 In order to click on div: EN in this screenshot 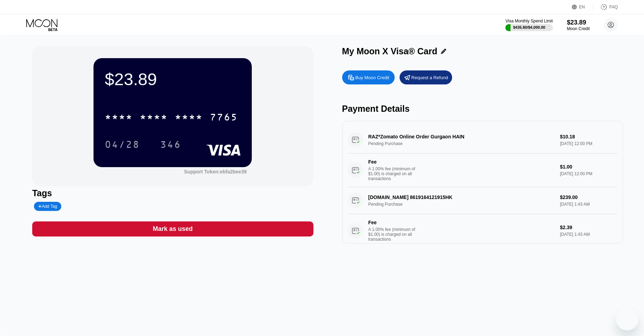, I will do `click(583, 7)`.